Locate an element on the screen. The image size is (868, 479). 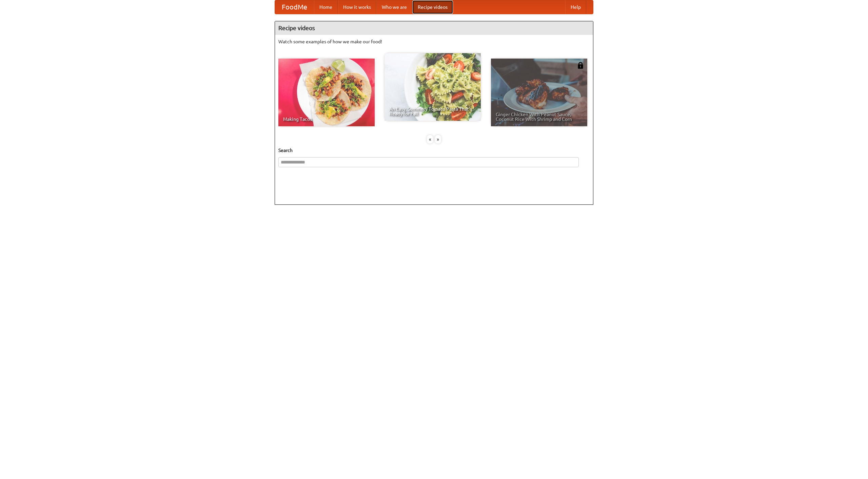
span: An Easy, Summery Tomato Pasta That's Ready for Fall is located at coordinates (432, 112).